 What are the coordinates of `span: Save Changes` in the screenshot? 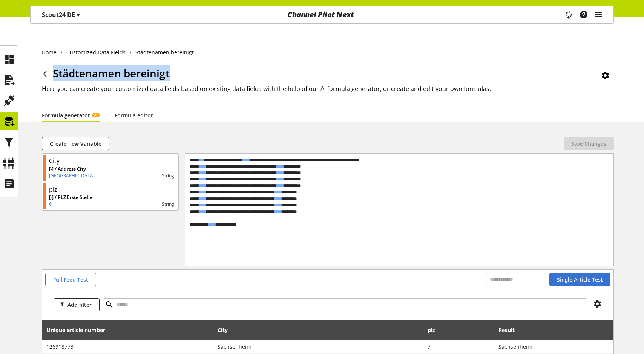 It's located at (589, 143).